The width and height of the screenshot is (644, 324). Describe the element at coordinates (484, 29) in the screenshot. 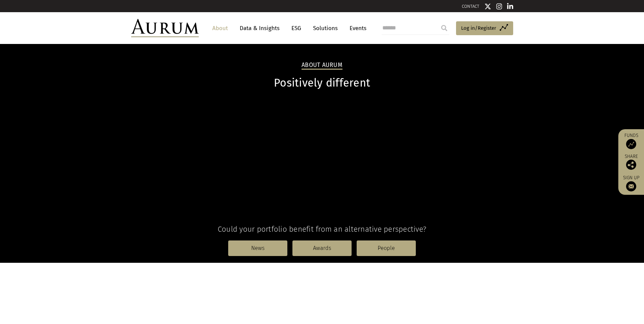

I see `a: Log in/Register` at that location.